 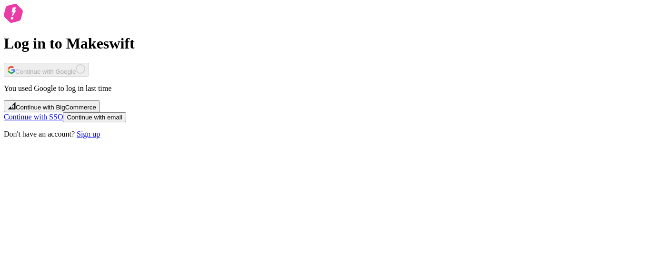 What do you see at coordinates (56, 107) in the screenshot?
I see `span: Continue with BigCommerce` at bounding box center [56, 107].